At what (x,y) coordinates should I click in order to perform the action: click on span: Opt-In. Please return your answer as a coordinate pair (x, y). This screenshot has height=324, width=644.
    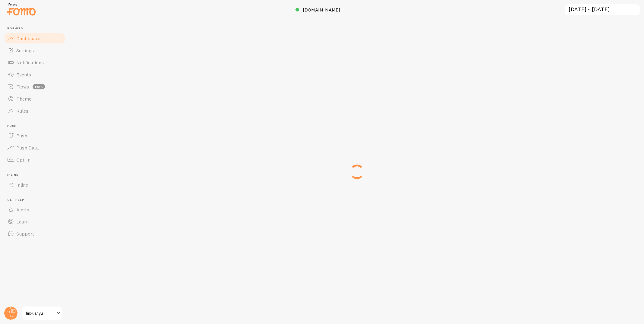
    Looking at the image, I should click on (23, 160).